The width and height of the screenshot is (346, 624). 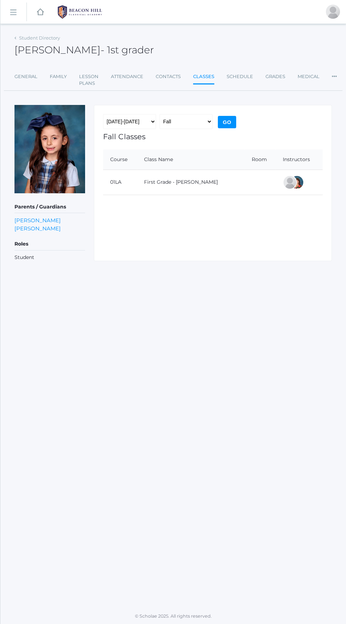 What do you see at coordinates (26, 77) in the screenshot?
I see `a: General` at bounding box center [26, 77].